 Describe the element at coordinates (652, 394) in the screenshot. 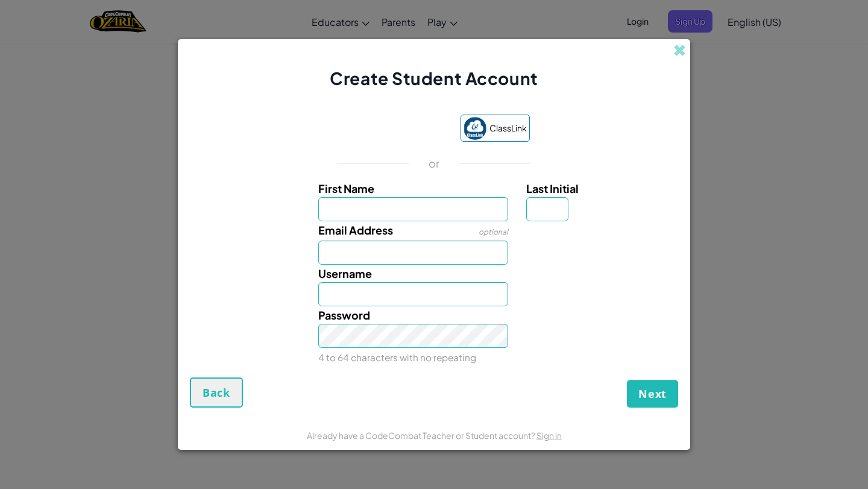

I see `button: Next` at that location.